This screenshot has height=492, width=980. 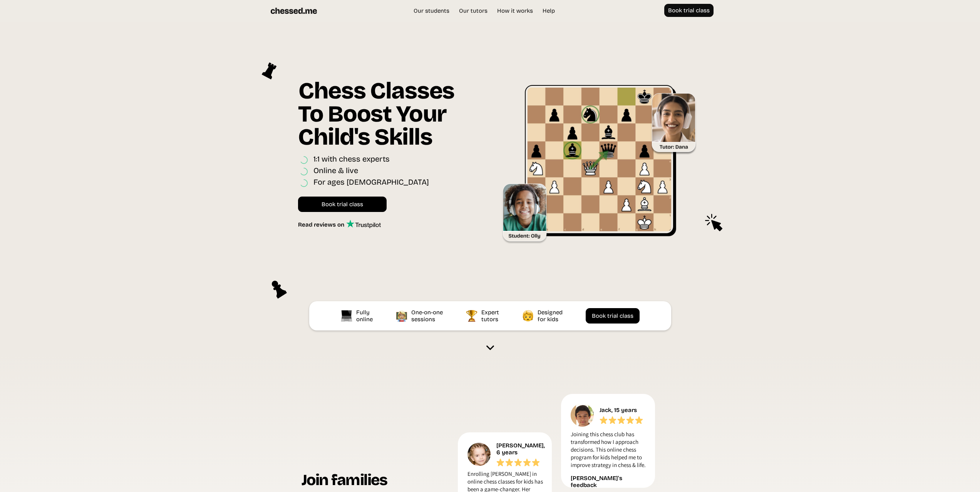 I want to click on a: Help, so click(x=548, y=11).